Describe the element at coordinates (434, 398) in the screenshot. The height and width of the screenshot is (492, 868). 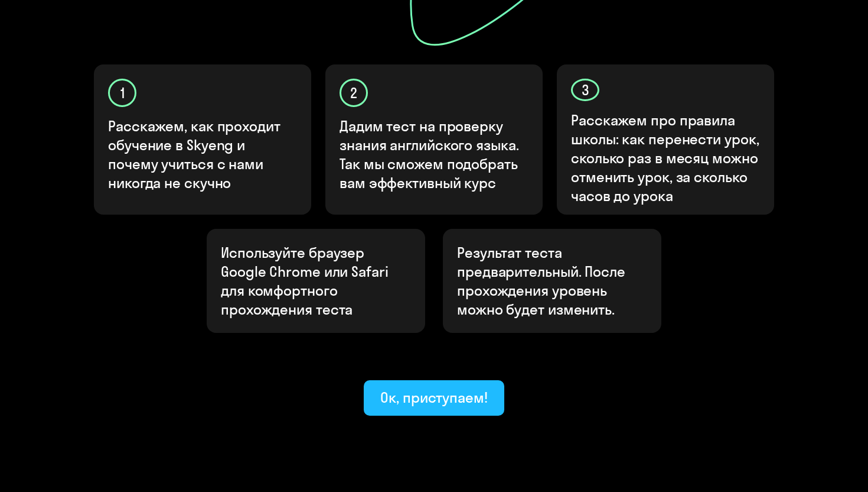
I see `button: Ок, приступаем!` at that location.